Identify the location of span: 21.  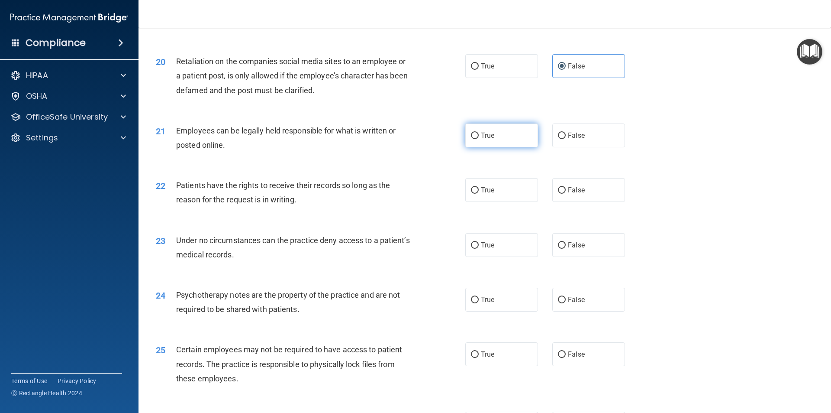
(161, 131).